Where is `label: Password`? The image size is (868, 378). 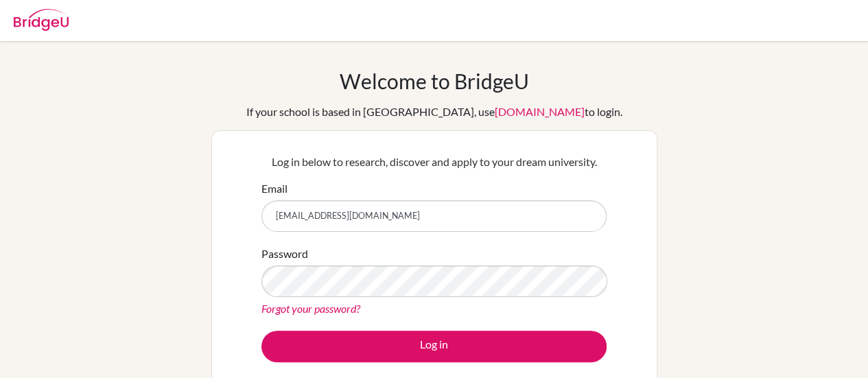 label: Password is located at coordinates (285, 254).